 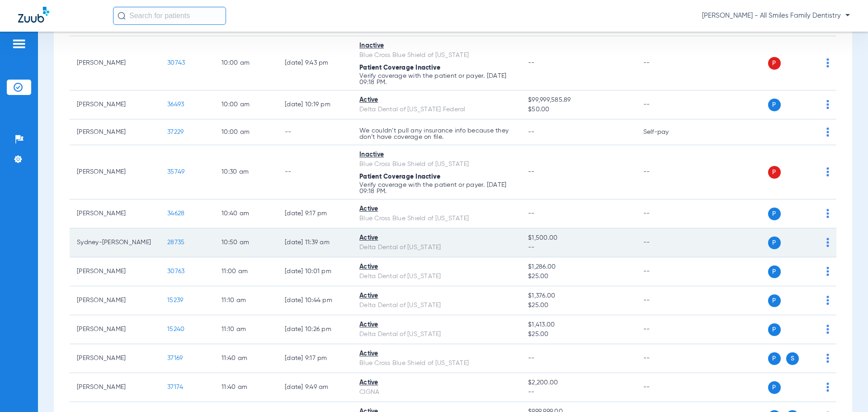 What do you see at coordinates (578, 238) in the screenshot?
I see `span: $1,500.00` at bounding box center [578, 238].